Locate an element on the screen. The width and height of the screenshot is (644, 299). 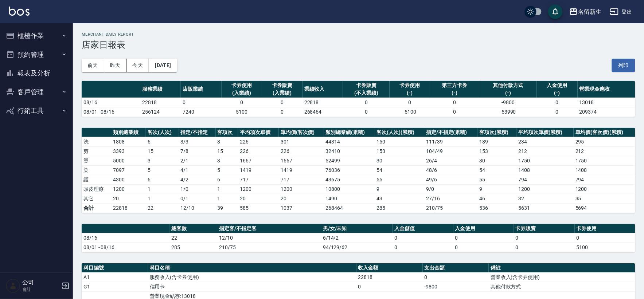
td: A1 is located at coordinates (115, 277).